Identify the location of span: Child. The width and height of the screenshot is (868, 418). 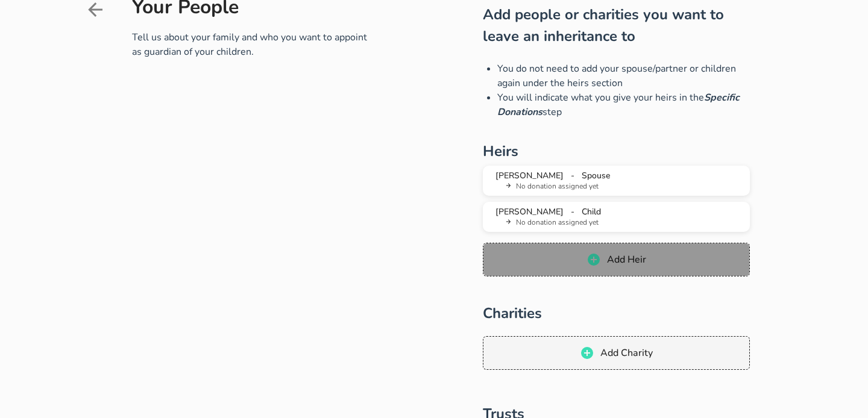
(591, 212).